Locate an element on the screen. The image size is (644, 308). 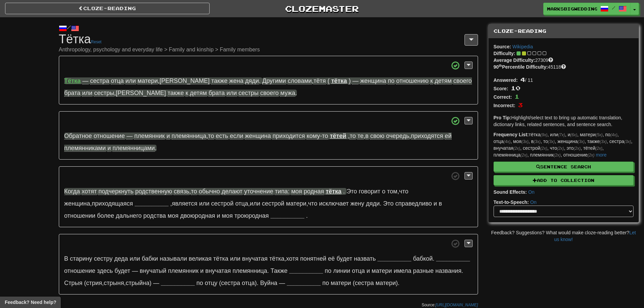
sup: th is located at coordinates (500, 66).